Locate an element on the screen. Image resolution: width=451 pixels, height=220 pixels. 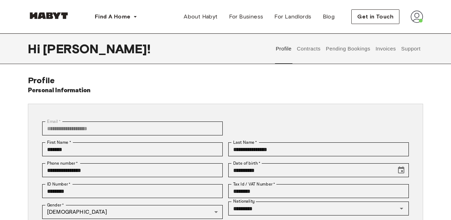
a: About Habyt is located at coordinates (200, 17).